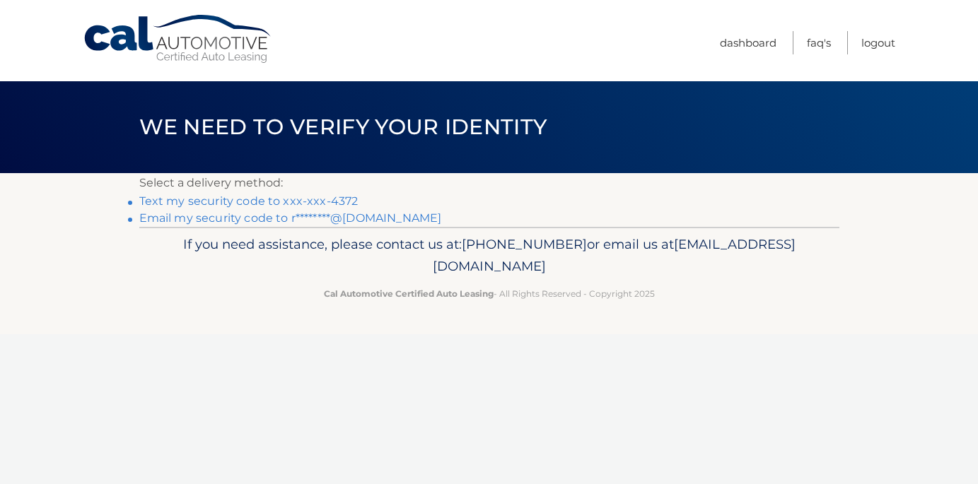 The width and height of the screenshot is (978, 484). What do you see at coordinates (819, 42) in the screenshot?
I see `a: FAQ's` at bounding box center [819, 42].